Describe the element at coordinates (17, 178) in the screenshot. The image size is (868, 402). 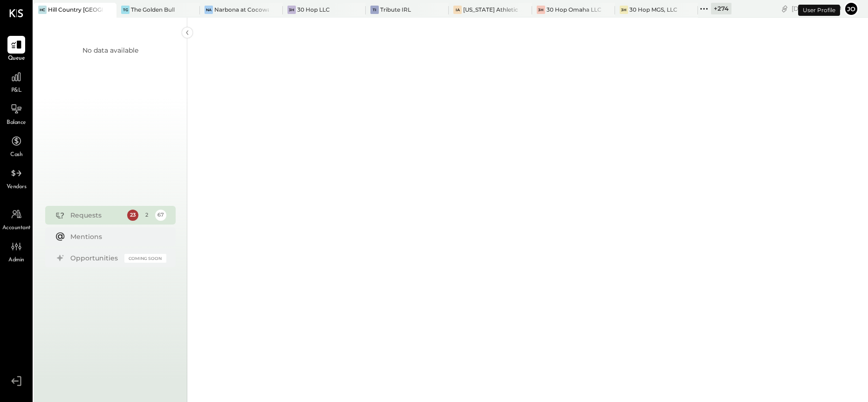
I see `a: Vendors` at that location.